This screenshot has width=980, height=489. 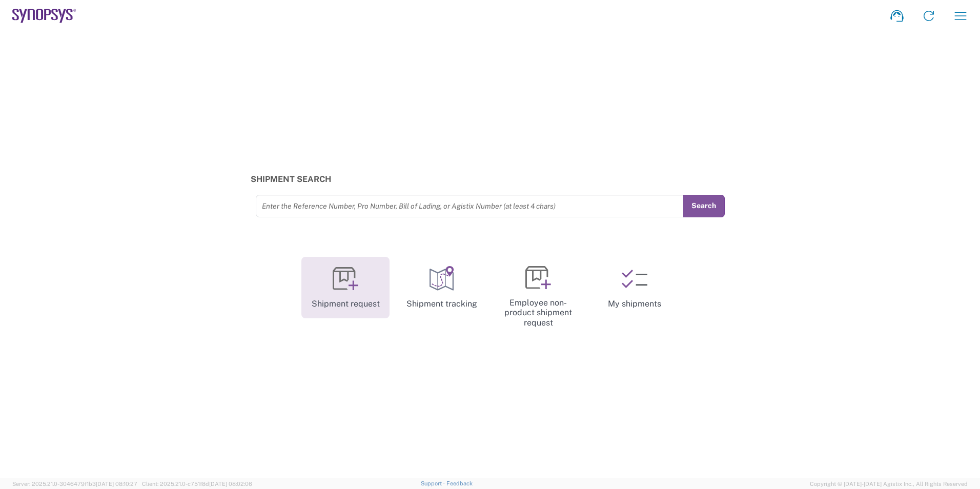 What do you see at coordinates (197, 484) in the screenshot?
I see `span: Client: 2025.21.0-c751f8d` at bounding box center [197, 484].